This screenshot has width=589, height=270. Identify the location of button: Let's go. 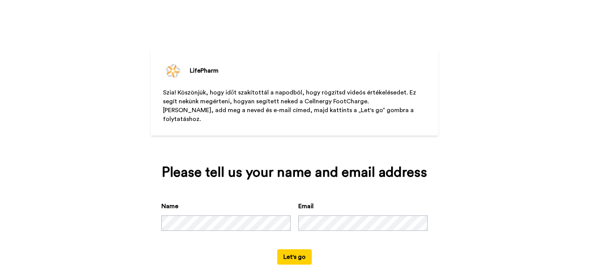
(295, 257).